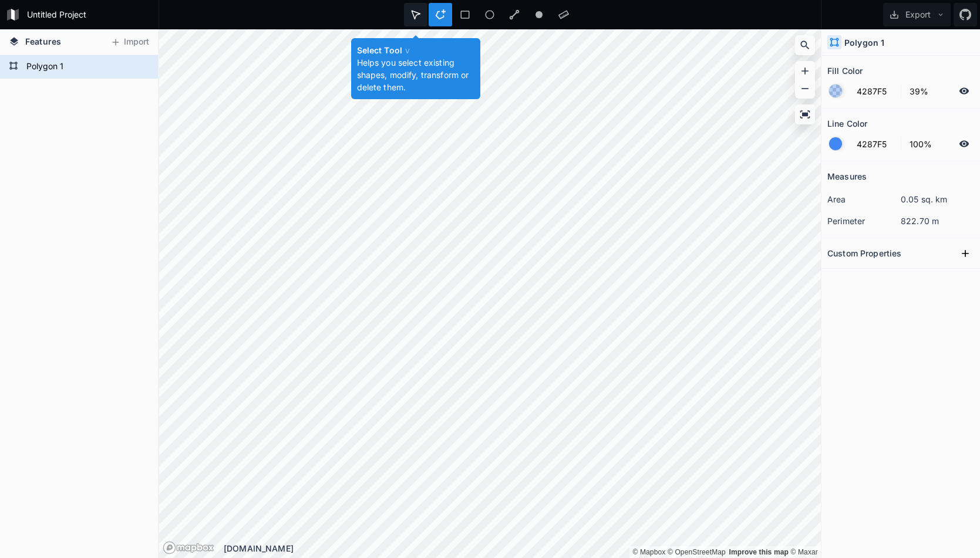  What do you see at coordinates (937, 199) in the screenshot?
I see `dd: 0.05 sq. km` at bounding box center [937, 199].